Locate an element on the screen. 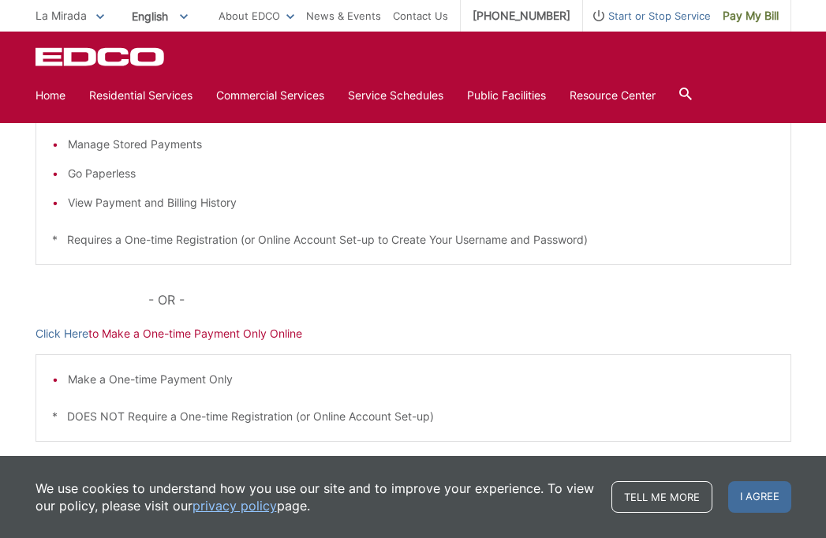  a: Home is located at coordinates (51, 95).